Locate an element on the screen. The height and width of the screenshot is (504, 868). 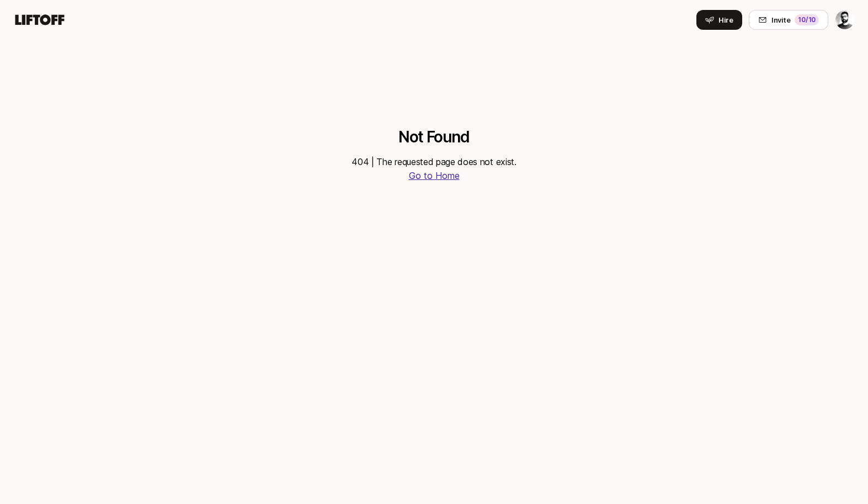
p: 404 | The requested page does not exist. is located at coordinates (434, 162).